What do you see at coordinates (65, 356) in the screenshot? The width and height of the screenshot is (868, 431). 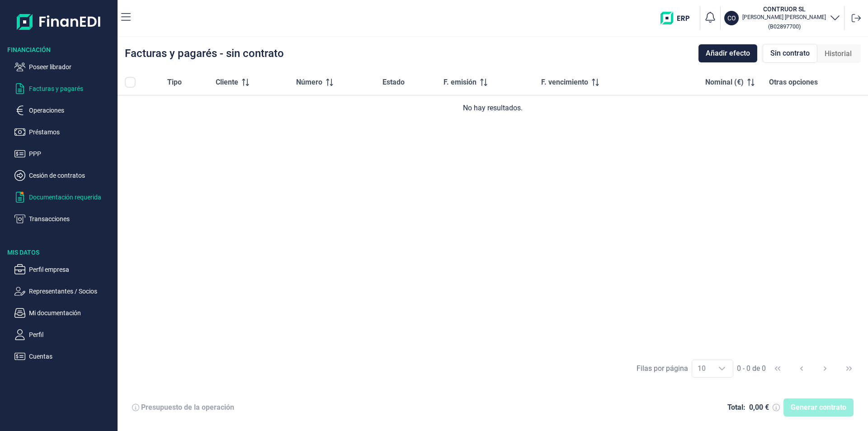 I see `button: Cuentas` at bounding box center [65, 356].